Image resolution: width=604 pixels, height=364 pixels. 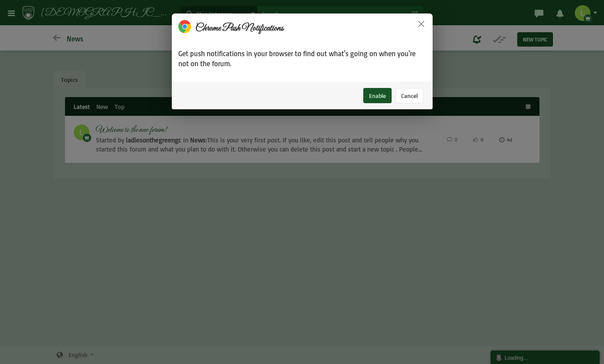 What do you see at coordinates (410, 96) in the screenshot?
I see `button: Cancel` at bounding box center [410, 96].